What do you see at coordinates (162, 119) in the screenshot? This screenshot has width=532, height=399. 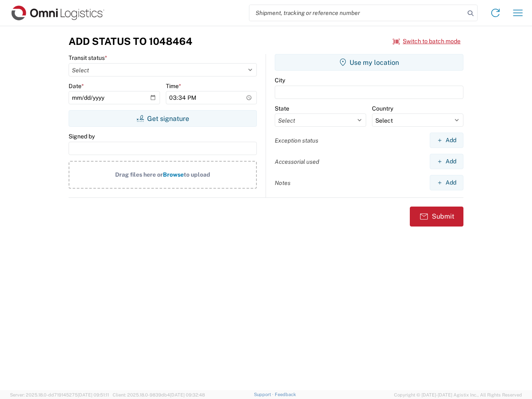 I see `button: Get signature` at bounding box center [162, 119].